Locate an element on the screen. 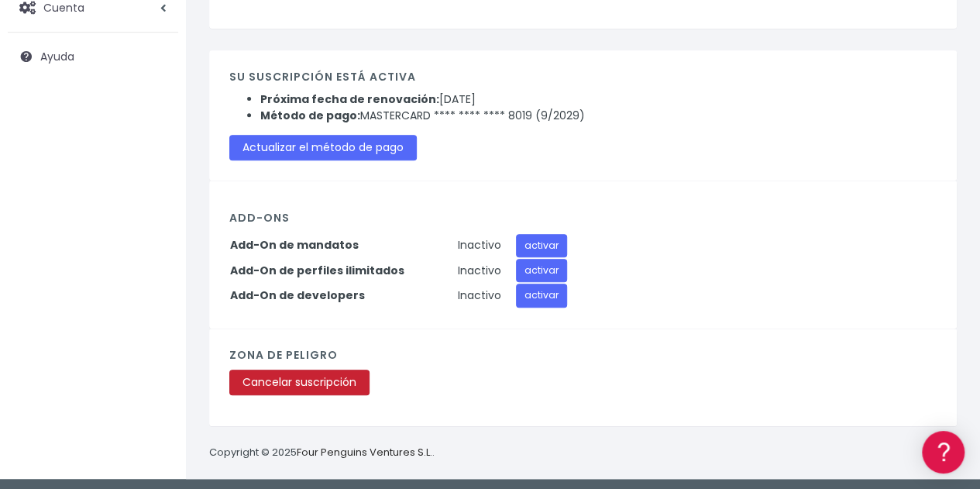  a: Videotutoriales is located at coordinates (155, 255).